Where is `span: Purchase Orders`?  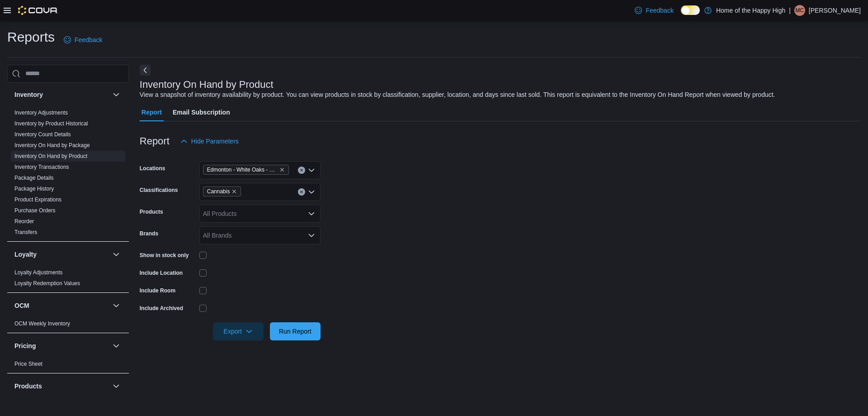
span: Purchase Orders is located at coordinates (35, 210).